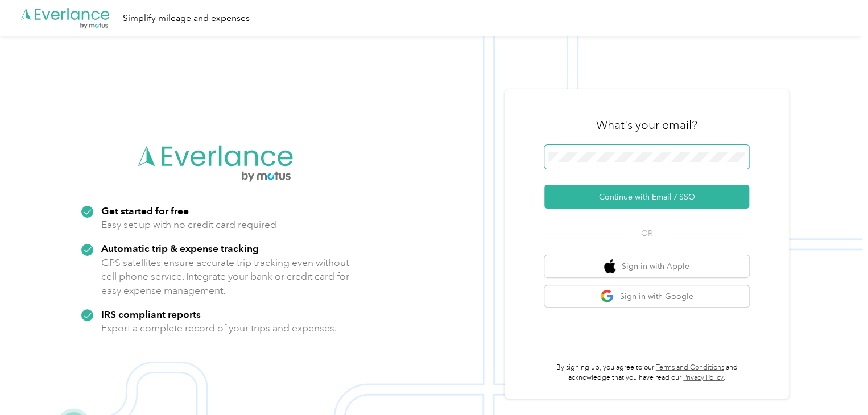  Describe the element at coordinates (145, 210) in the screenshot. I see `strong: Get started for free` at that location.